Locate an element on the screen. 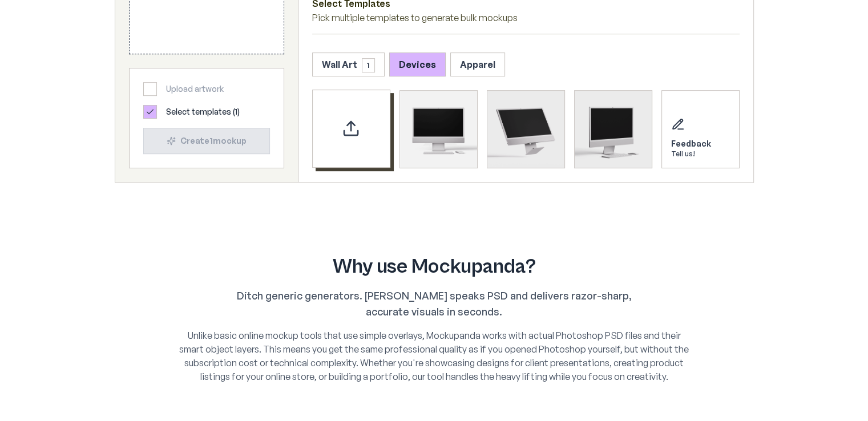 Image resolution: width=868 pixels, height=421 pixels. div: Send feedback is located at coordinates (700, 129).